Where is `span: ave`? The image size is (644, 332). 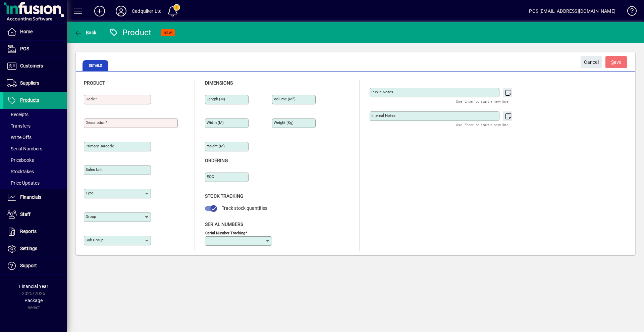 span: ave is located at coordinates (616, 62).